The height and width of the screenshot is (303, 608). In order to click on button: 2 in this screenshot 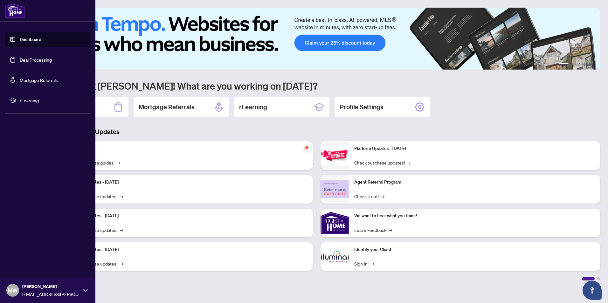, I will do `click(573, 65)`.